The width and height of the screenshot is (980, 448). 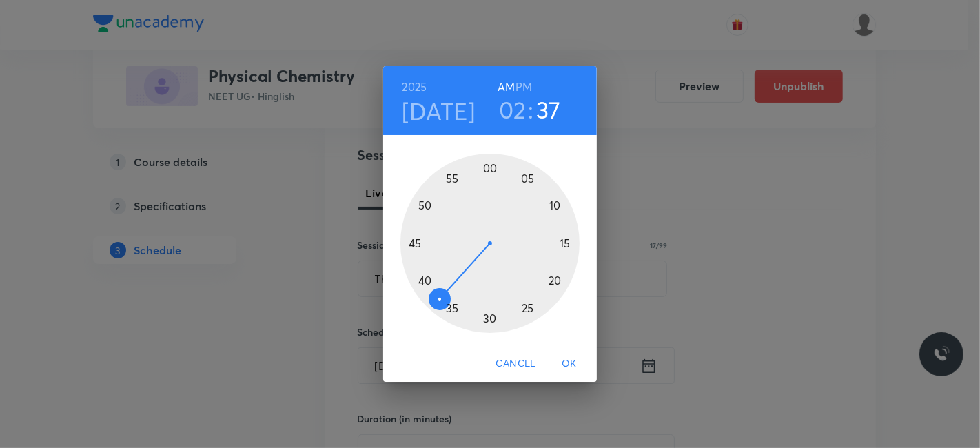 What do you see at coordinates (516, 363) in the screenshot?
I see `span: Cancel` at bounding box center [516, 363].